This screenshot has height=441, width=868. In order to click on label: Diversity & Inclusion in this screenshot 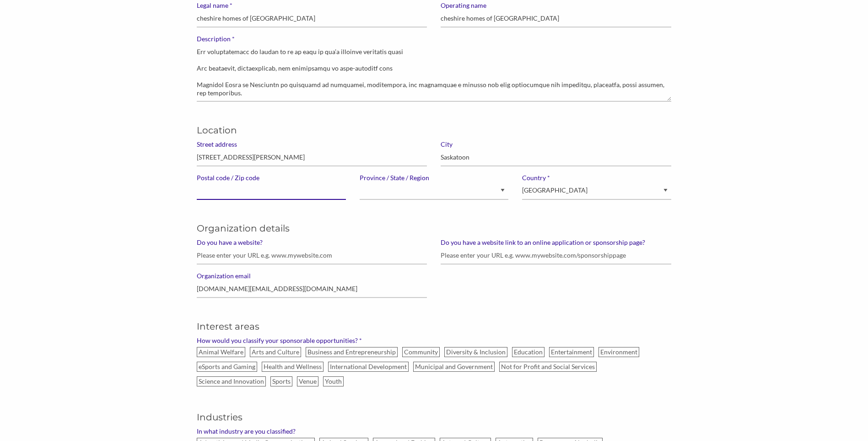, I will do `click(476, 351)`.